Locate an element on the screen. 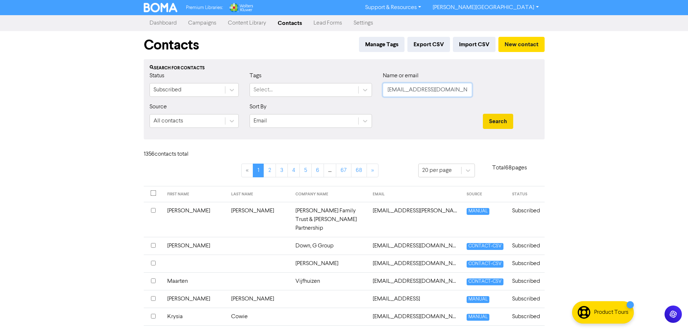 The image size is (688, 329). label: Source is located at coordinates (158, 107).